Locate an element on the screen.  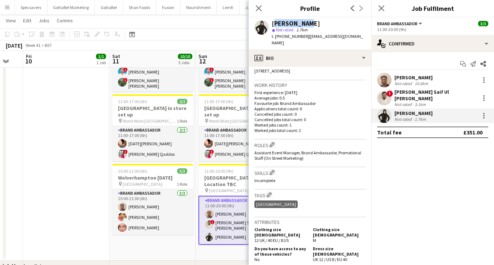
div: £351.00 is located at coordinates (473, 132).